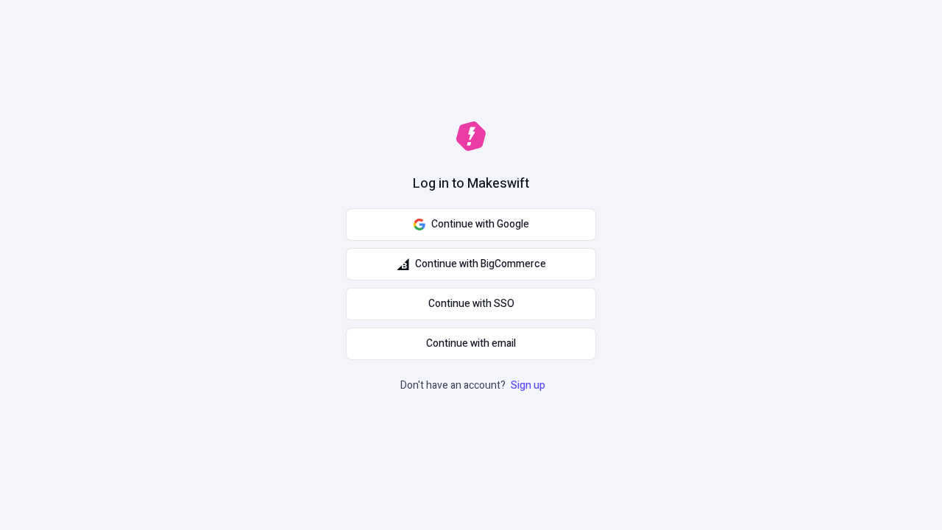 The height and width of the screenshot is (530, 942). What do you see at coordinates (480, 224) in the screenshot?
I see `span: Continue with Google` at bounding box center [480, 224].